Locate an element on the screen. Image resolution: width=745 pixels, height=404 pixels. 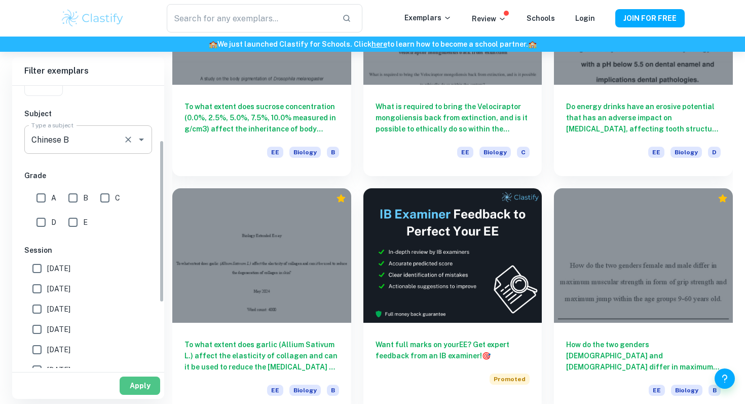
button: Apply is located at coordinates (140, 385).